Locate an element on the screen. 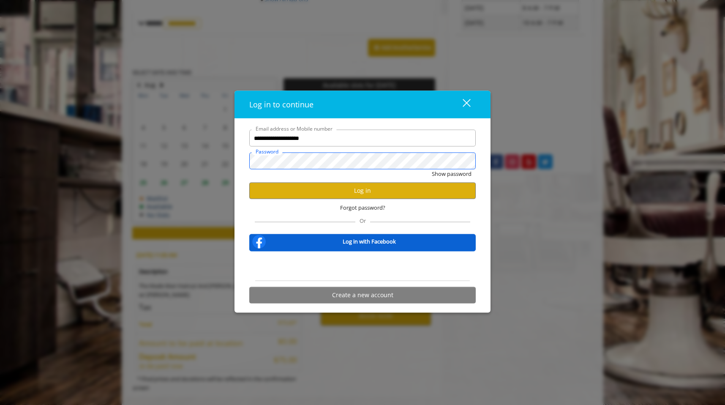  b: Log in with Facebook is located at coordinates (369, 241).